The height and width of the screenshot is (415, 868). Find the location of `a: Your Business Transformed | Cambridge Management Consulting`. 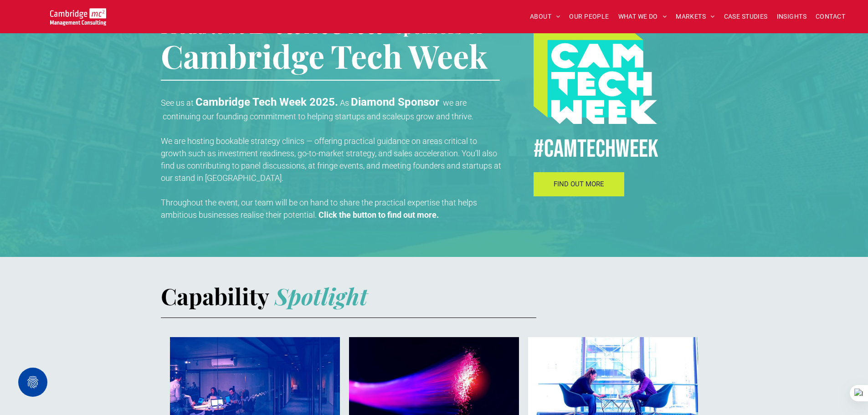

a: Your Business Transformed | Cambridge Management Consulting is located at coordinates (77, 14).